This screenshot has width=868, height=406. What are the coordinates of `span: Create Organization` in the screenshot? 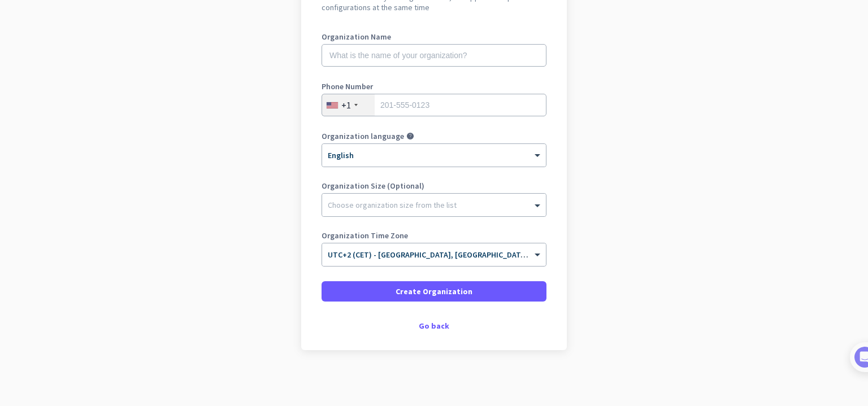 It's located at (434, 291).